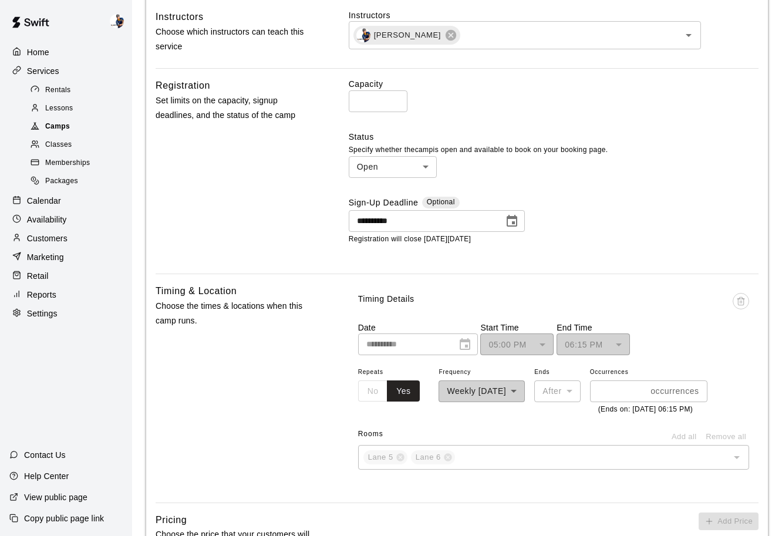  What do you see at coordinates (418, 328) in the screenshot?
I see `p: Date` at bounding box center [418, 328].